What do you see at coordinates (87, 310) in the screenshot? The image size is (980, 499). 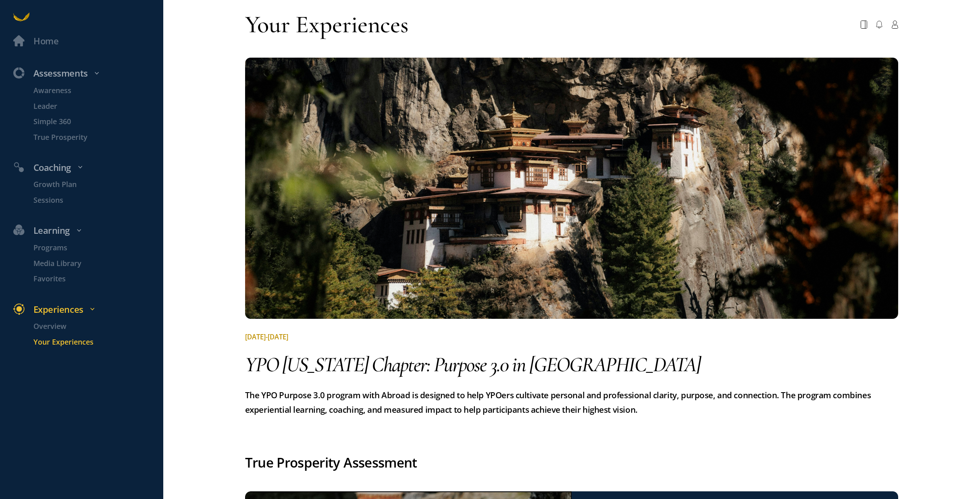 I see `div: Experiences` at bounding box center [87, 310].